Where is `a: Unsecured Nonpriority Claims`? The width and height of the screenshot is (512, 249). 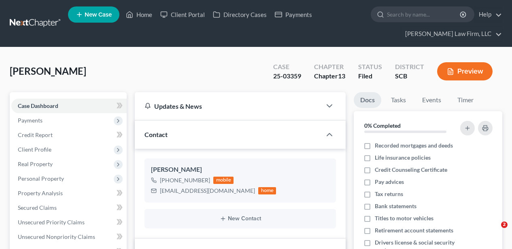 a: Unsecured Nonpriority Claims is located at coordinates (69, 237).